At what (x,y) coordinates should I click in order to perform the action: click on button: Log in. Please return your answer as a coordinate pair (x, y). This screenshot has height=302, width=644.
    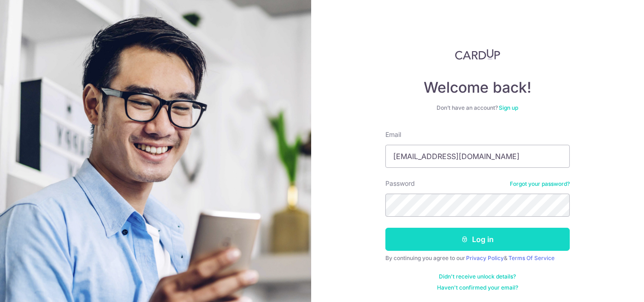
    Looking at the image, I should click on (478, 239).